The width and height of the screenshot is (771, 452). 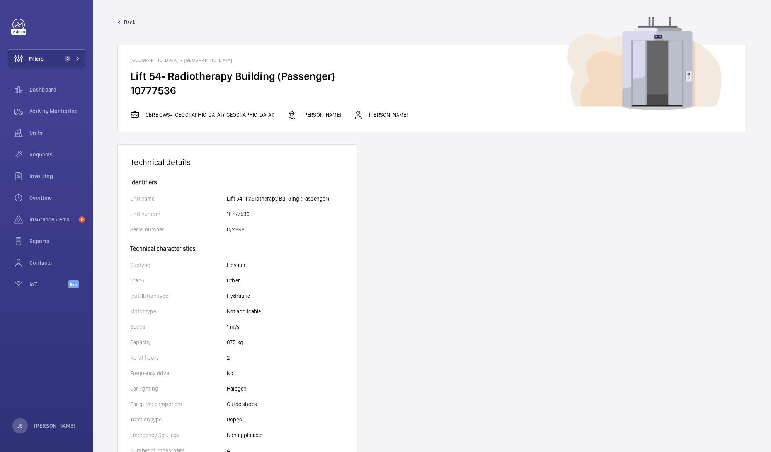 I want to click on p: Car lighting, so click(x=179, y=389).